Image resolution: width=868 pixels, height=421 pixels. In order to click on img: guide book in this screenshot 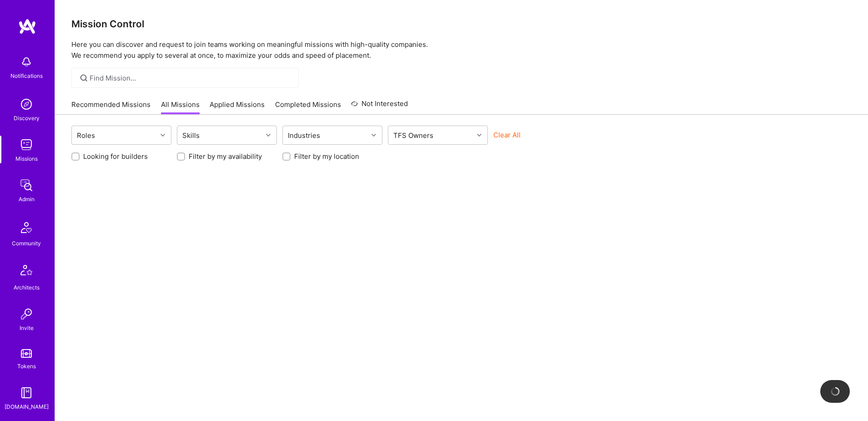, I will do `click(26, 393)`.